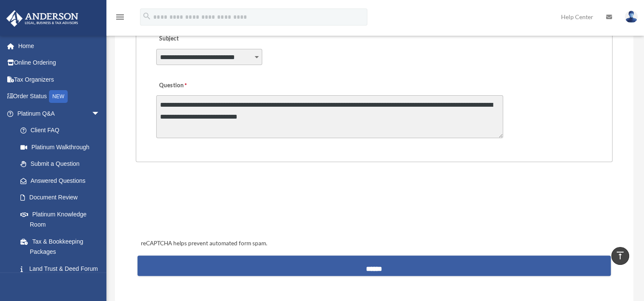 This screenshot has height=301, width=644. What do you see at coordinates (62, 180) in the screenshot?
I see `a: Answered Questions` at bounding box center [62, 180].